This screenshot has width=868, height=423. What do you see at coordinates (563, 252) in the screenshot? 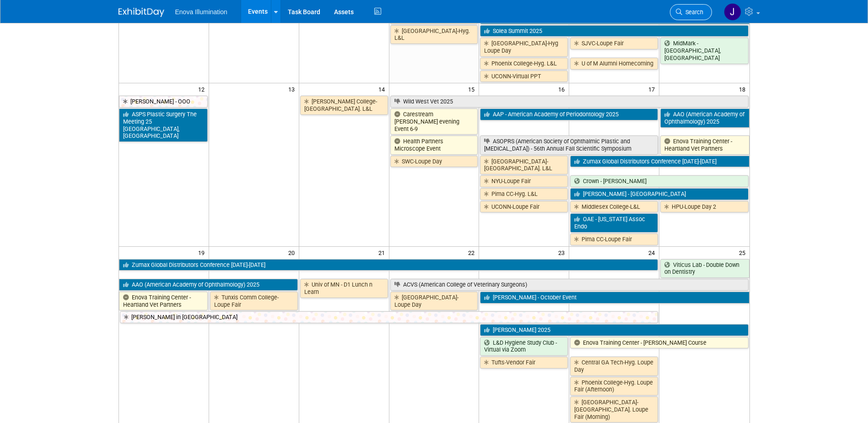
I see `span: 23` at bounding box center [563, 252].